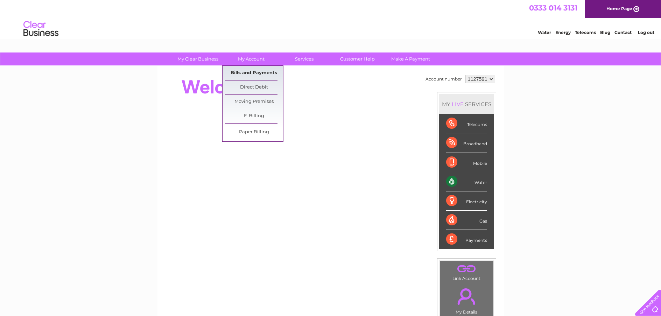 This screenshot has height=316, width=661. I want to click on div: Gas, so click(466, 220).